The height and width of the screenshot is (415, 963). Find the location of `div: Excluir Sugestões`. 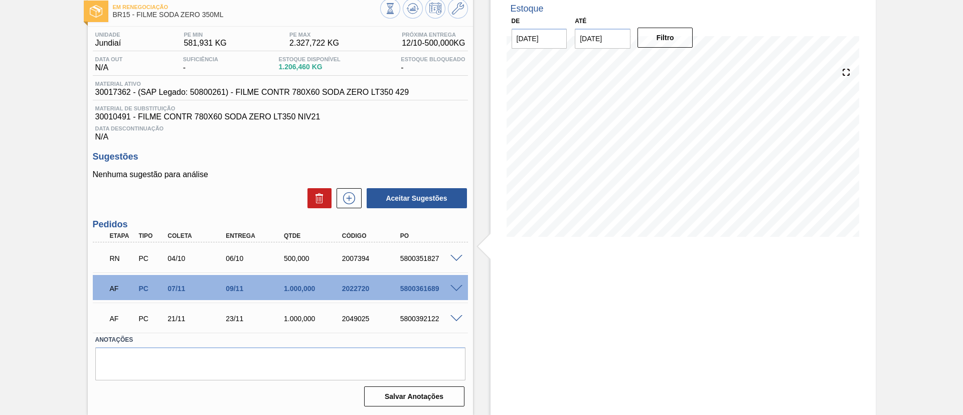

div: Excluir Sugestões is located at coordinates (317, 198).